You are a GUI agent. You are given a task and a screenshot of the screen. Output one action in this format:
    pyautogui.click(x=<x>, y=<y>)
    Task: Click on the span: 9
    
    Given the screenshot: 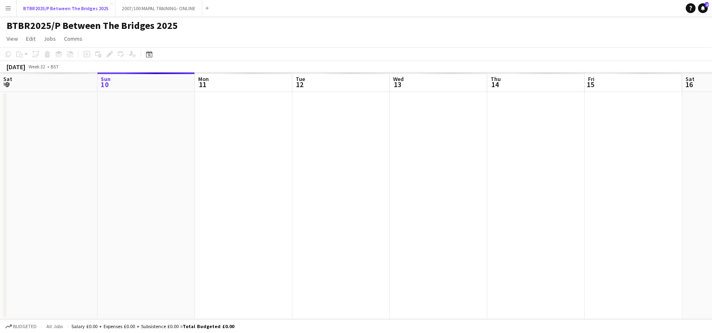 What is the action you would take?
    pyautogui.click(x=7, y=84)
    